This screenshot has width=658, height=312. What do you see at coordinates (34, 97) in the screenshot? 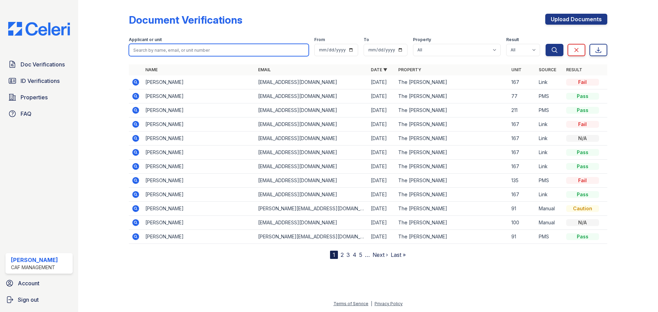
I see `span: Properties` at bounding box center [34, 97].